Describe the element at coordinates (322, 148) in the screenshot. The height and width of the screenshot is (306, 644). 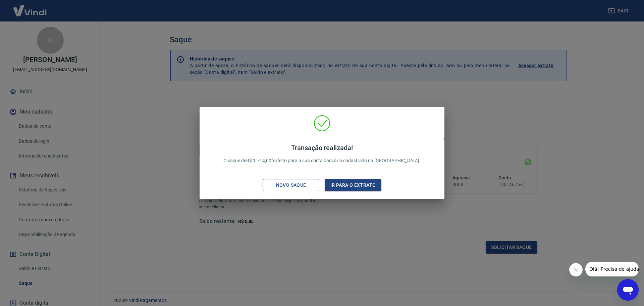
I see `h4: Transação realizada!` at that location.